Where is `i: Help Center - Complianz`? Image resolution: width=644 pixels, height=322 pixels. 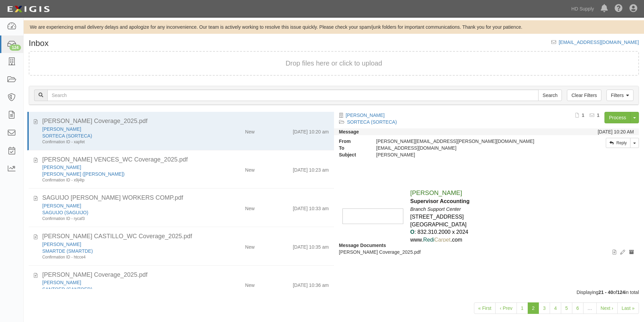
i: Help Center - Complianz is located at coordinates (619, 9).